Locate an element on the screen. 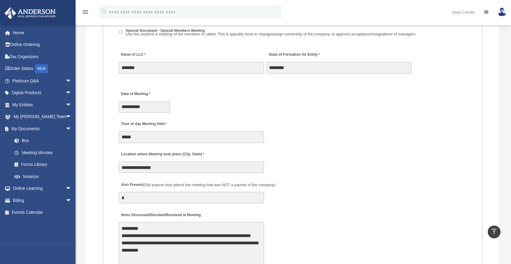 This screenshot has width=511, height=264. img: User Pic is located at coordinates (502, 12).